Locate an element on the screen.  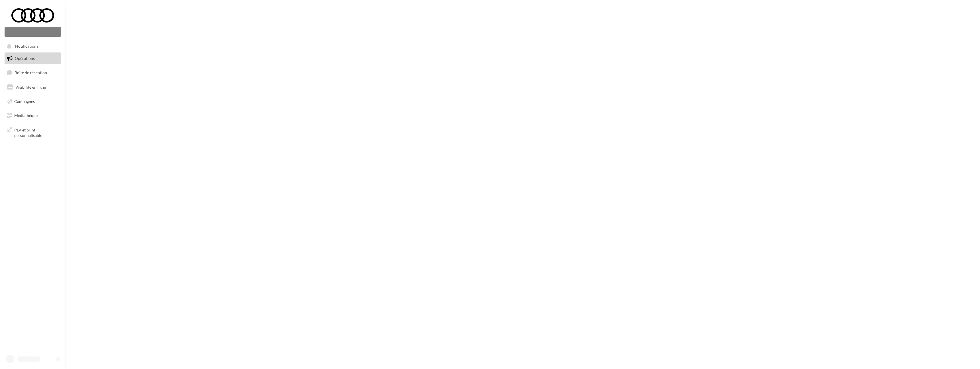
a: Boîte de réception is located at coordinates (33, 72).